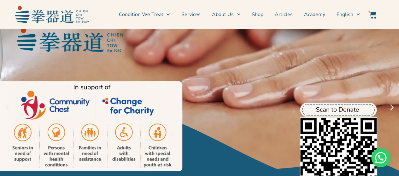 Image resolution: width=399 pixels, height=176 pixels. What do you see at coordinates (257, 15) in the screenshot?
I see `a: Shop` at bounding box center [257, 15].